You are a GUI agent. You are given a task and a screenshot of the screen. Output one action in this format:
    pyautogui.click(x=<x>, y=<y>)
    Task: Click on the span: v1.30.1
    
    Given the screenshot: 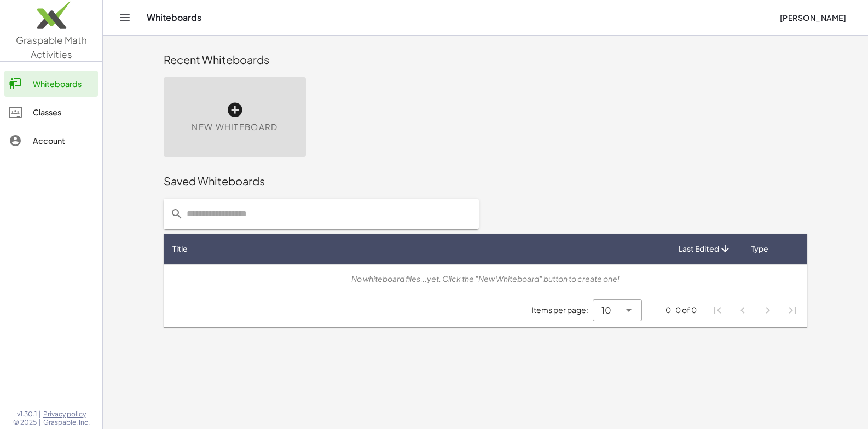 What is the action you would take?
    pyautogui.click(x=27, y=415)
    